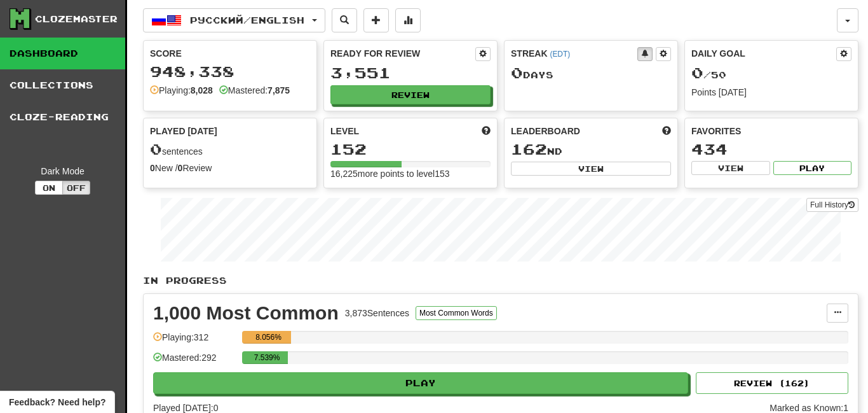  I want to click on span: This week in points, UTC, so click(667, 131).